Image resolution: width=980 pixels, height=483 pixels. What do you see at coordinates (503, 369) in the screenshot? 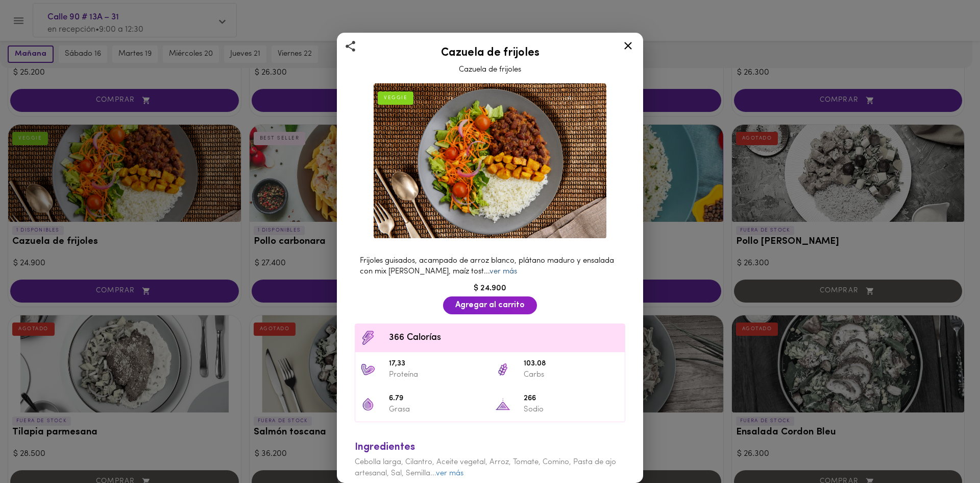
I see `img: 103.08 Carbs` at bounding box center [503, 369].